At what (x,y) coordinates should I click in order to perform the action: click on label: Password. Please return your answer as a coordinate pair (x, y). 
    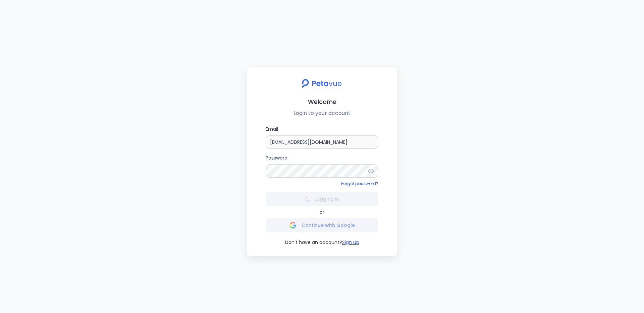
    Looking at the image, I should click on (322, 166).